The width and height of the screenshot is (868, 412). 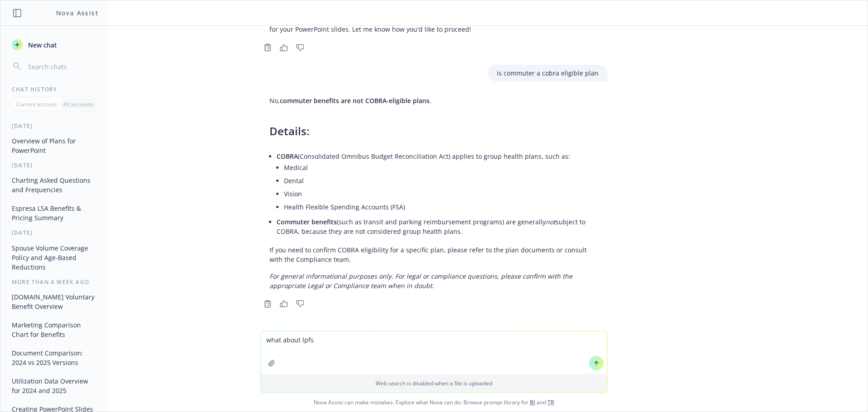 I want to click on a: TR, so click(x=551, y=402).